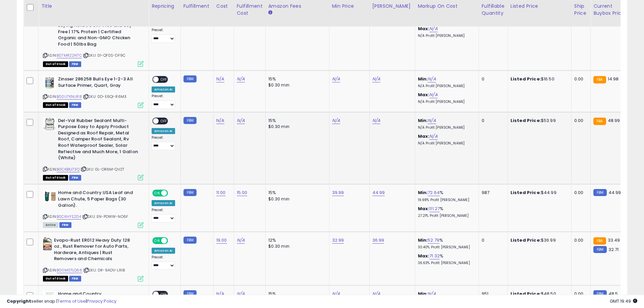  What do you see at coordinates (50, 197) in the screenshot?
I see `img: 51EsCP9tvRL._SL40_.jpg` at bounding box center [50, 197].